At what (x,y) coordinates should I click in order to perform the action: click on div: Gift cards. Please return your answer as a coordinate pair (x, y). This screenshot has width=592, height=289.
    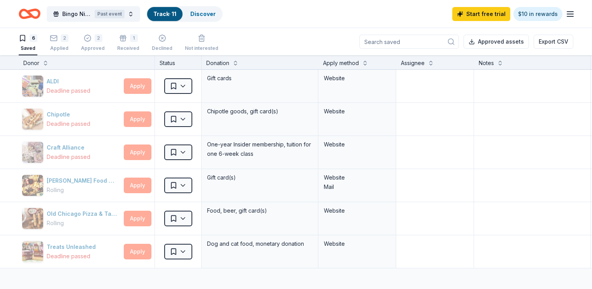
    Looking at the image, I should click on (260, 78).